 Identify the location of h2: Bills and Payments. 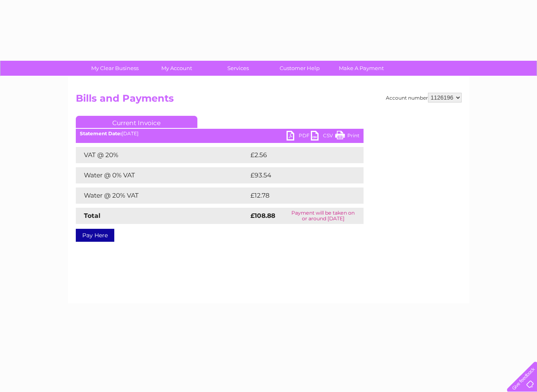
(268, 100).